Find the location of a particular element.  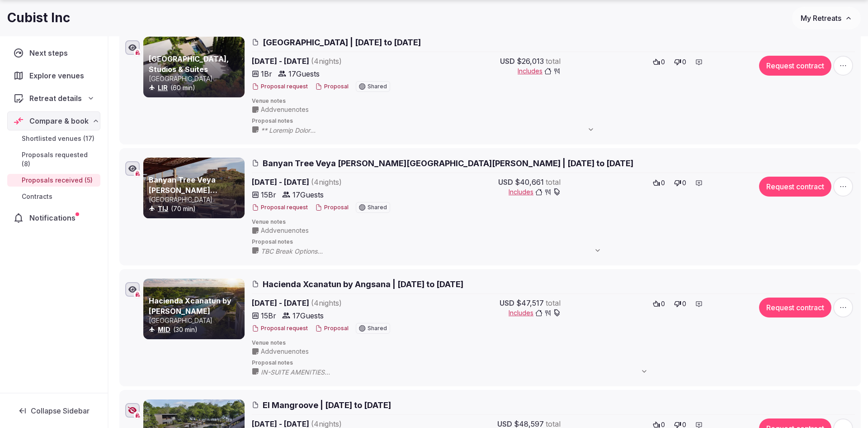

a: LIR is located at coordinates (163, 88).